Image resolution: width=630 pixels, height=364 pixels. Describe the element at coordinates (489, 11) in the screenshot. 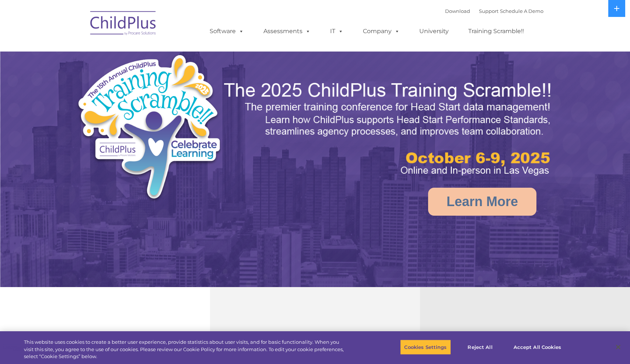

I see `a: Support` at that location.